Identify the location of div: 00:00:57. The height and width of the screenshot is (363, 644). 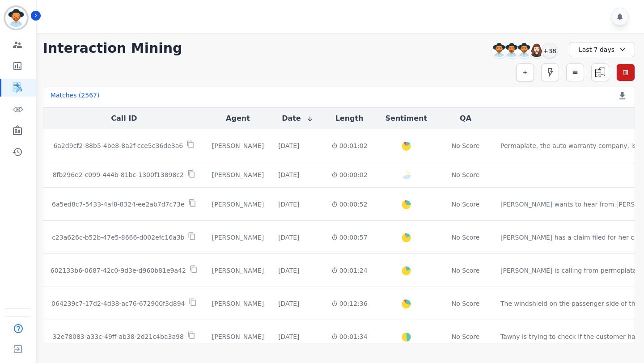
(350, 237).